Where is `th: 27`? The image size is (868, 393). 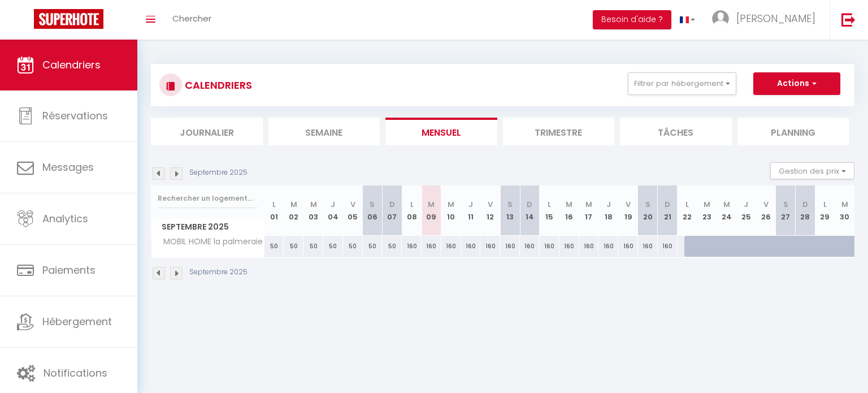
th: 27 is located at coordinates (786, 211).